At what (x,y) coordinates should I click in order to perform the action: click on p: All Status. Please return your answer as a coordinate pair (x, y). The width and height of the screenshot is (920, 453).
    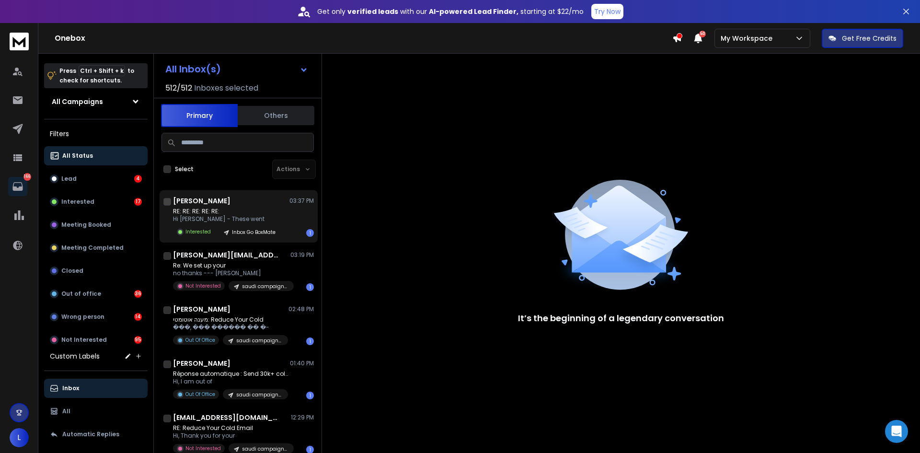
    Looking at the image, I should click on (78, 156).